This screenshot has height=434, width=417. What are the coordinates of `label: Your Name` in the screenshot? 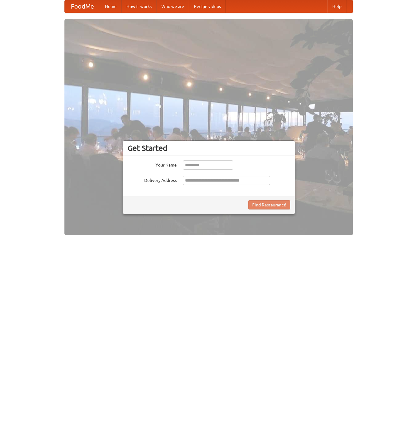 It's located at (152, 164).